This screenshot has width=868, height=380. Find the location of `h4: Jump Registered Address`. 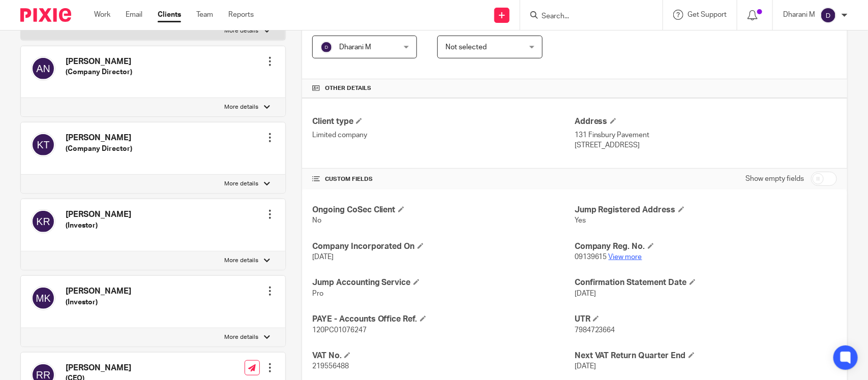

h4: Jump Registered Address is located at coordinates (706, 210).